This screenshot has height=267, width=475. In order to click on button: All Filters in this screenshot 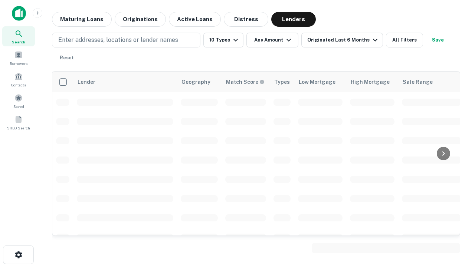, I will do `click(405, 40)`.